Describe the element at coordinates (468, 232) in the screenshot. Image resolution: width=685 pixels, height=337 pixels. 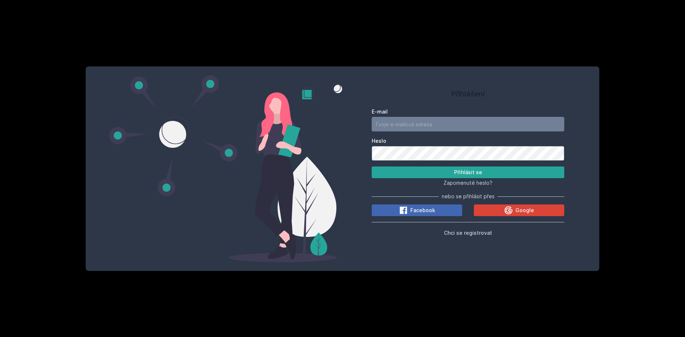
I see `button: Chci se registrovat` at that location.